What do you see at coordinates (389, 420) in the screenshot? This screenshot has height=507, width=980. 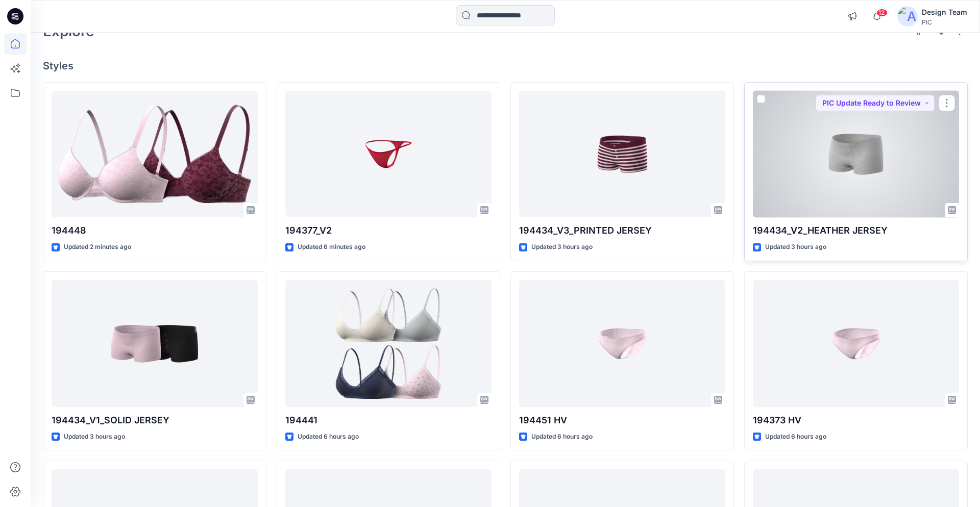 I see `p: 194441` at bounding box center [389, 420].